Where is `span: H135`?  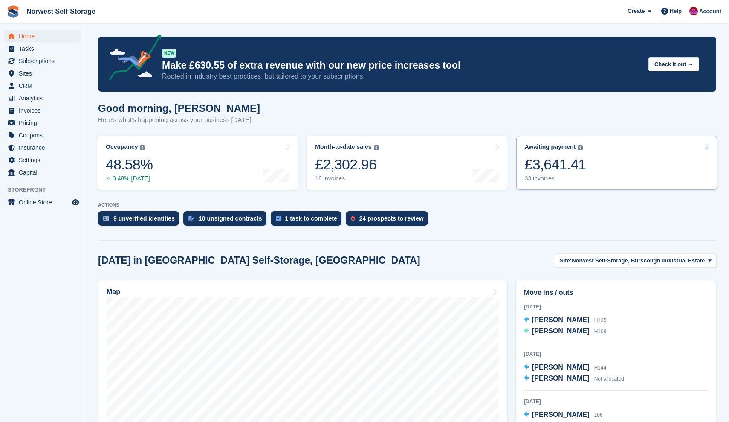
span: H135 is located at coordinates (600, 320).